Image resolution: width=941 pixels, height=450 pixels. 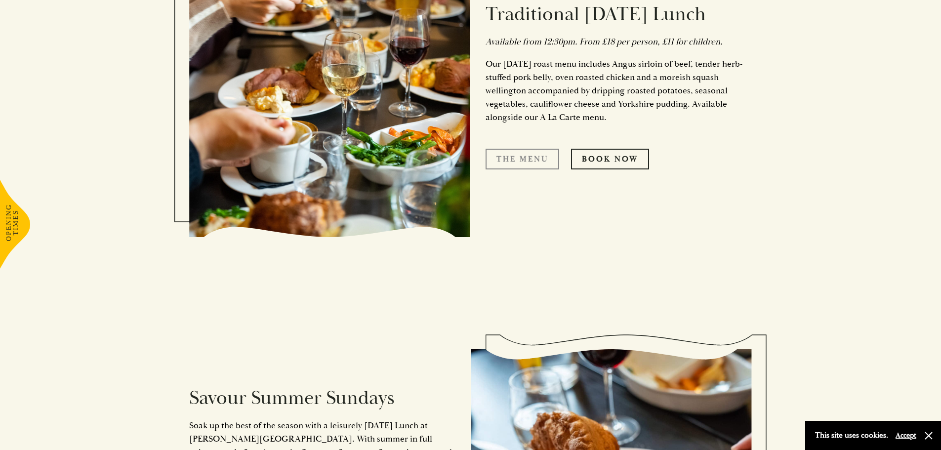 What do you see at coordinates (322, 398) in the screenshot?
I see `h3: Savour Summer Sundays` at bounding box center [322, 398].